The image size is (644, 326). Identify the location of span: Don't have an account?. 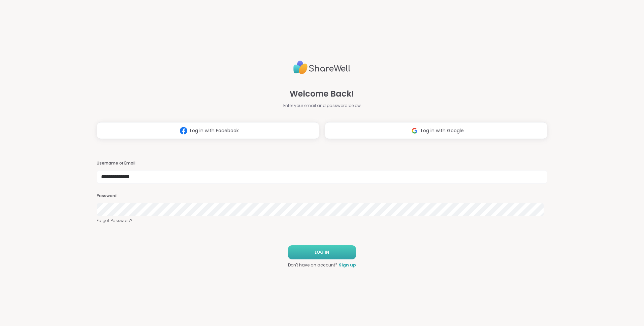
(312, 265).